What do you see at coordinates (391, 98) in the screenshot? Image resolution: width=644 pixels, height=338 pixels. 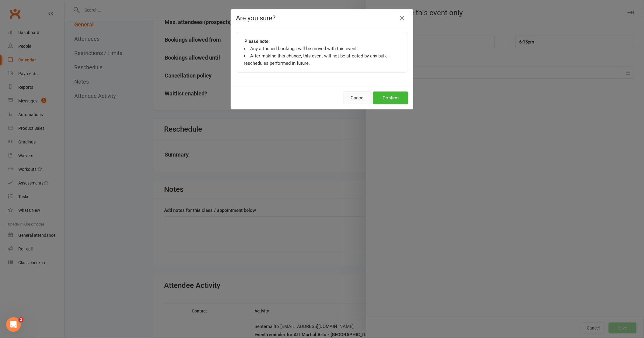 I see `button: Confirm` at bounding box center [391, 98].